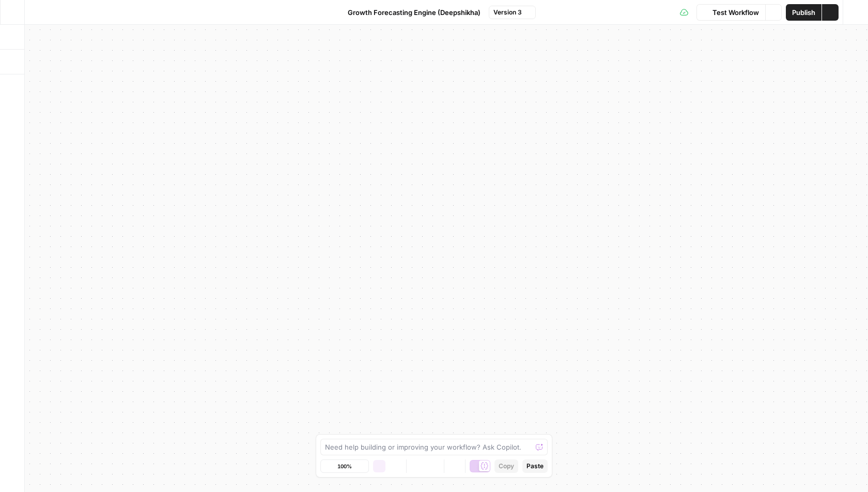 The width and height of the screenshot is (868, 492). I want to click on span: Copy, so click(506, 466).